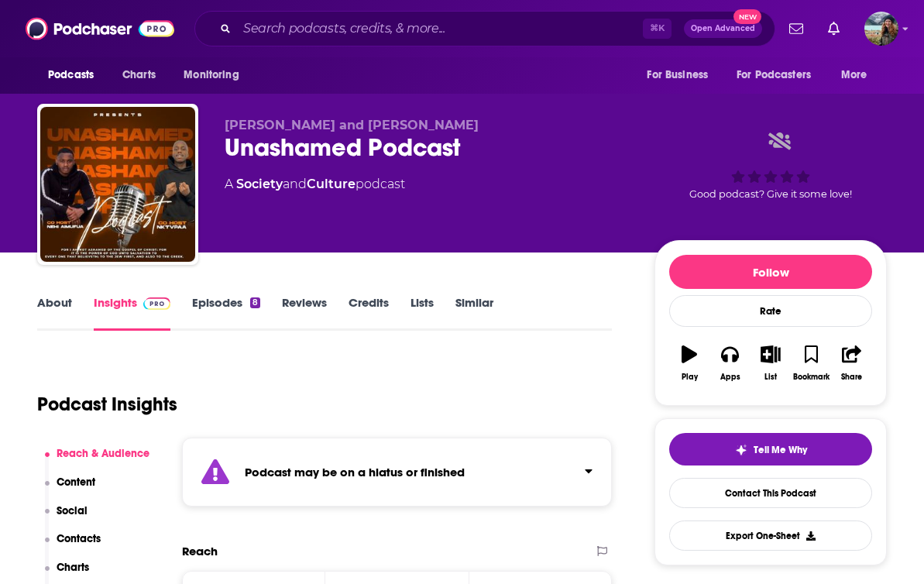  What do you see at coordinates (440, 29) in the screenshot?
I see `input: Search podcasts, credits, & more...` at bounding box center [440, 29].